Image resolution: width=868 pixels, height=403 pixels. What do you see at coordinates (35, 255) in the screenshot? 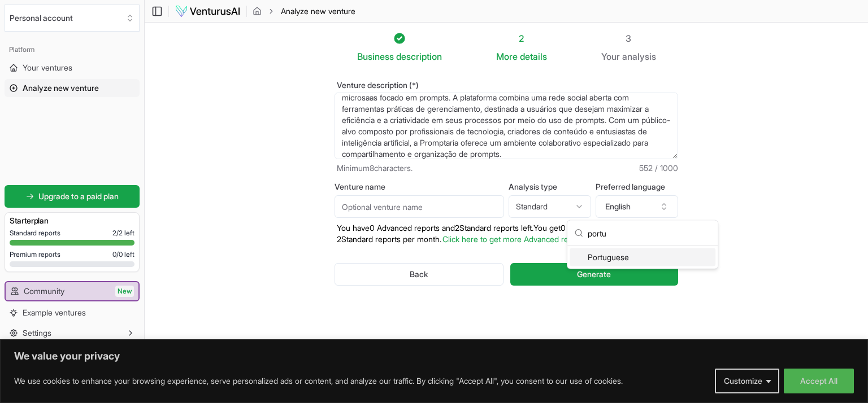
I see `span: Premium reports` at bounding box center [35, 255].